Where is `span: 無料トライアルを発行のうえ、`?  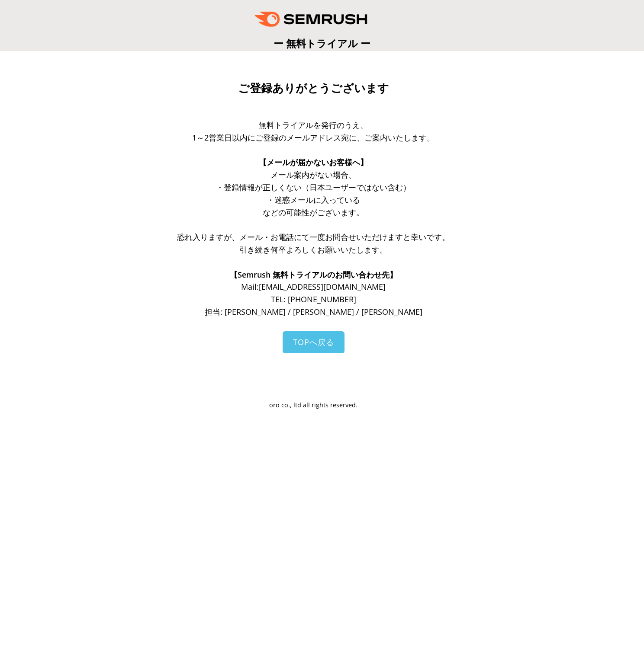
span: 無料トライアルを発行のうえ、 is located at coordinates (313, 125).